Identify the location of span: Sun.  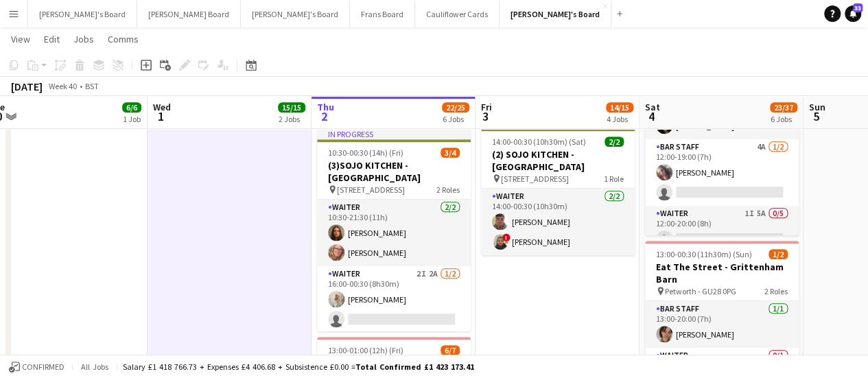
(817, 107).